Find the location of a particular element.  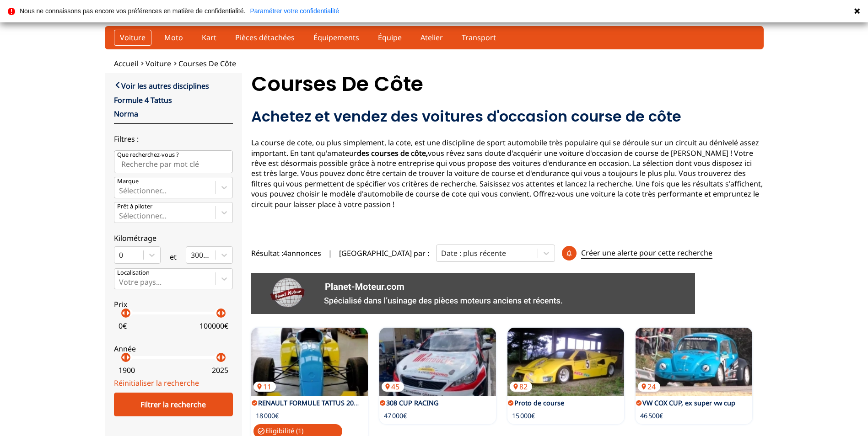

a: RENAULT FORMULE TATTUS 200011 is located at coordinates (309, 362).